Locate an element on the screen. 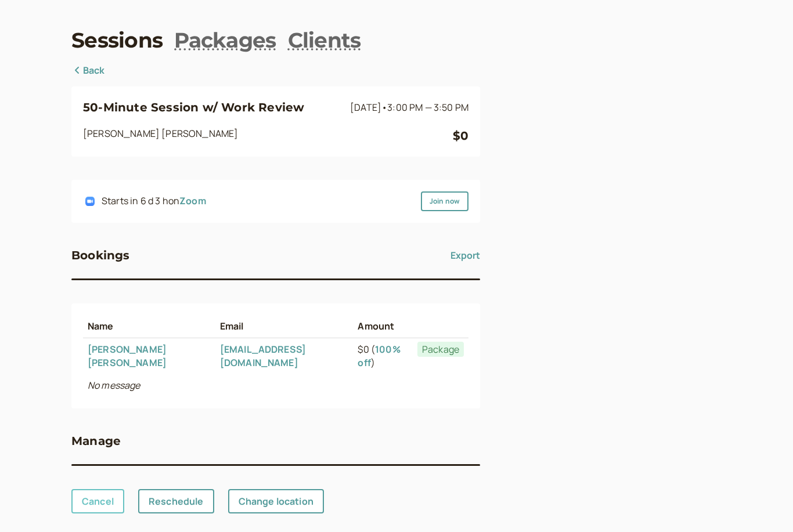 Image resolution: width=793 pixels, height=532 pixels. a: Join now is located at coordinates (444, 202).